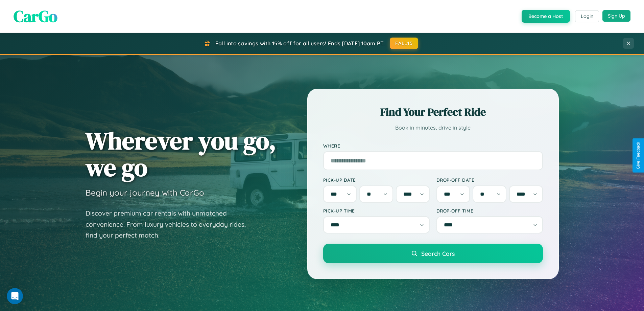 This screenshot has height=311, width=644. Describe the element at coordinates (490, 179) in the screenshot. I see `label: Drop-off Date` at that location.